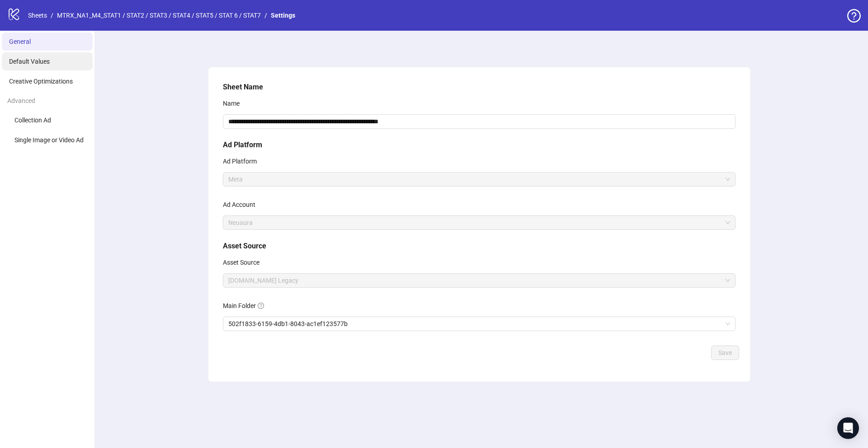  Describe the element at coordinates (283, 15) in the screenshot. I see `a: Settings` at that location.